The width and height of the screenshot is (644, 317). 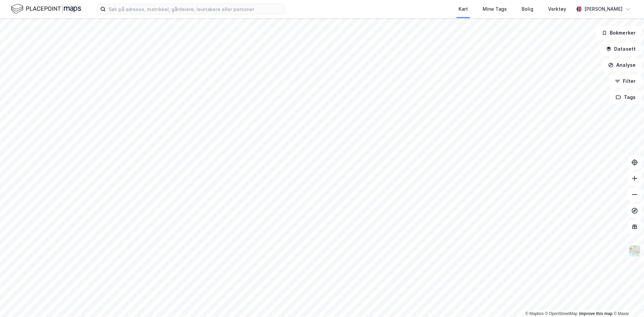 What do you see at coordinates (561, 314) in the screenshot?
I see `a: OpenStreetMap` at bounding box center [561, 314].